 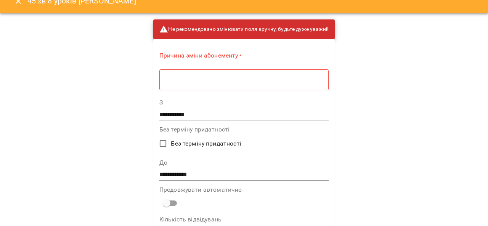 What do you see at coordinates (244, 103) in the screenshot?
I see `label: З` at bounding box center [244, 103].